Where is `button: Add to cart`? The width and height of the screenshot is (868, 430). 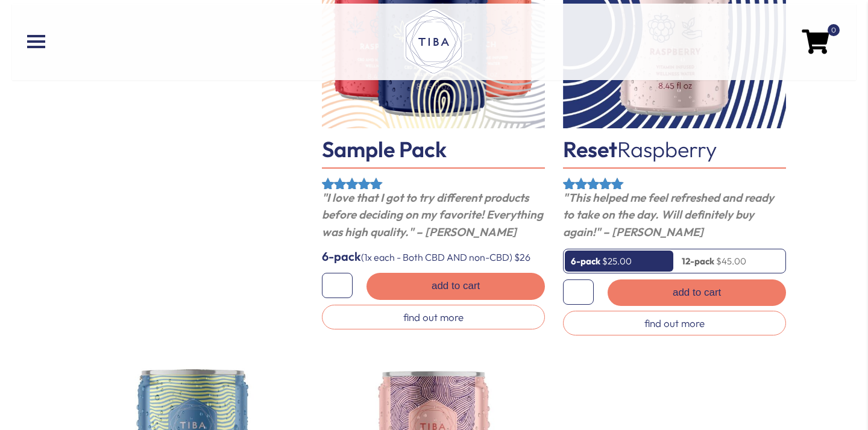 button: Add to cart is located at coordinates (697, 293).